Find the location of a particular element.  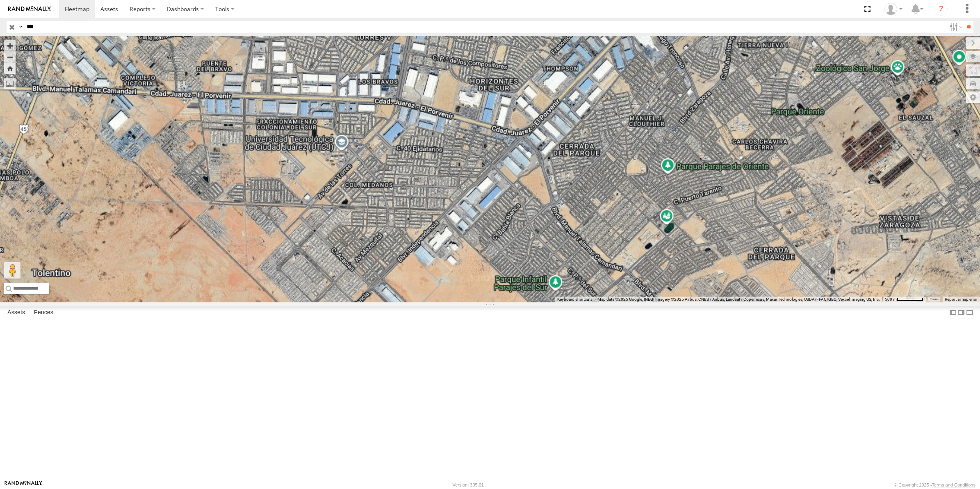

label: Dock Summary Table to the Left is located at coordinates (953, 312).